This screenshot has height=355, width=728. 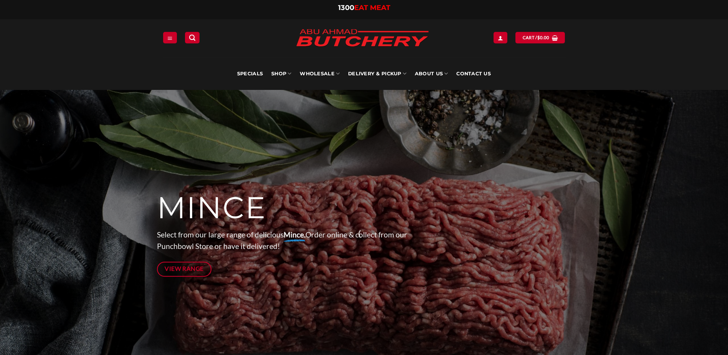 What do you see at coordinates (372, 8) in the screenshot?
I see `span: EAT MEAT` at bounding box center [372, 8].